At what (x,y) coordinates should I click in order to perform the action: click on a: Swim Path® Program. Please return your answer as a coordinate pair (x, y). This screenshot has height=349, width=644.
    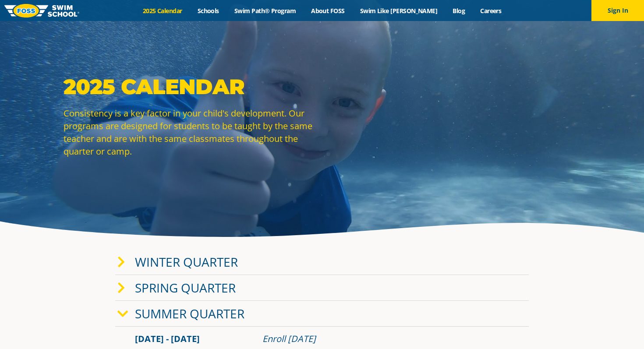
    Looking at the image, I should click on (265, 11).